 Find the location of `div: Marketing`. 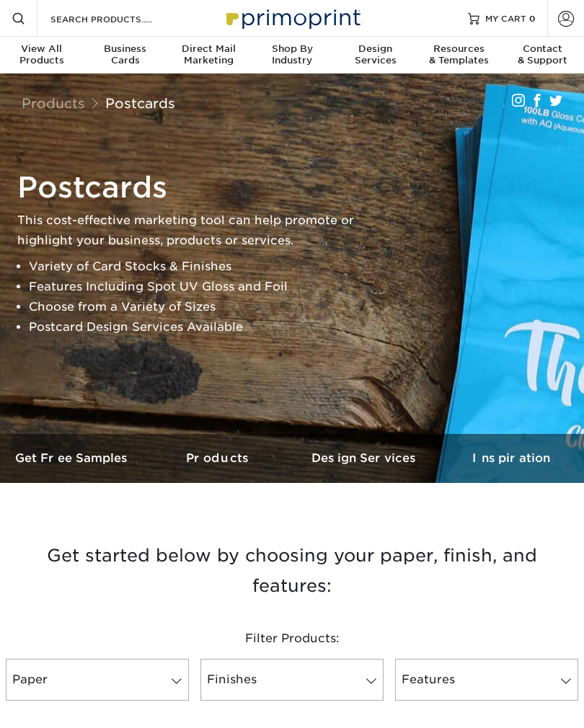

div: Marketing is located at coordinates (208, 55).